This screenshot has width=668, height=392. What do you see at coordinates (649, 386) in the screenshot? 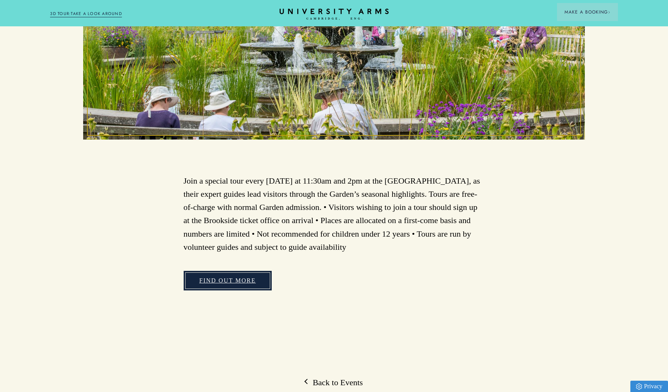
I see `a: Privacy` at bounding box center [649, 386].